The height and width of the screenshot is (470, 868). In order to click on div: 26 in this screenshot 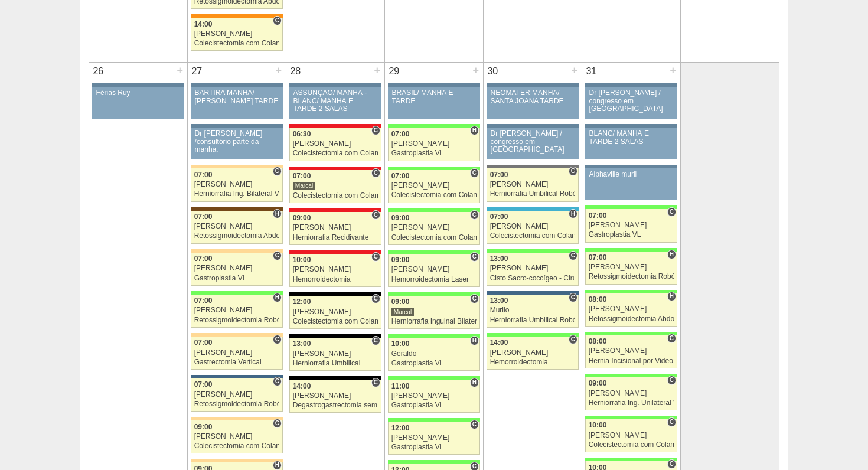, I will do `click(98, 72)`.